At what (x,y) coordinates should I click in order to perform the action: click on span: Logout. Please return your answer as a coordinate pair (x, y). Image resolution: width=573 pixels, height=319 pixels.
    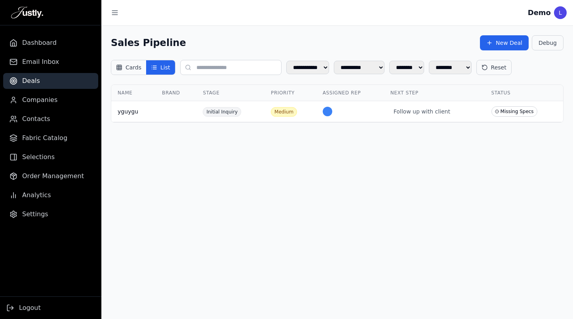
    Looking at the image, I should click on (30, 307).